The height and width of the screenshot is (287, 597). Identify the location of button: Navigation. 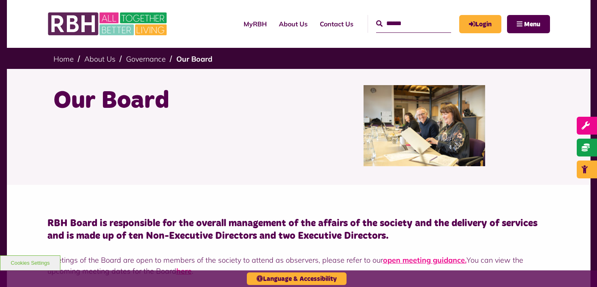
(528, 24).